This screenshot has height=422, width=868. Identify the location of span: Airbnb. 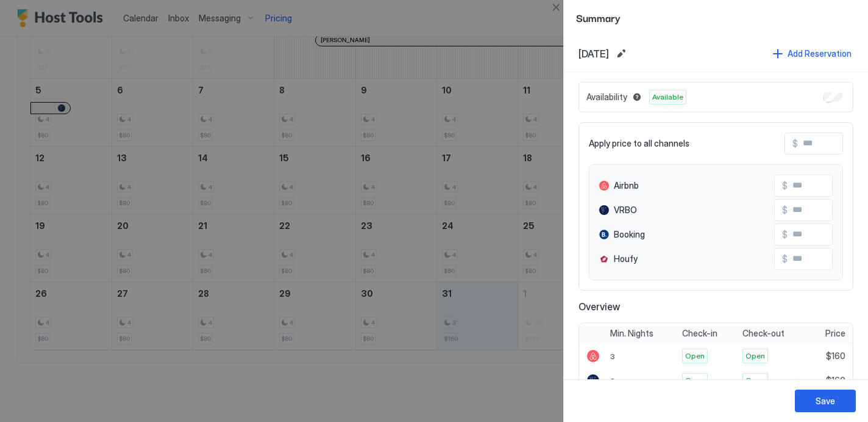
(627, 186).